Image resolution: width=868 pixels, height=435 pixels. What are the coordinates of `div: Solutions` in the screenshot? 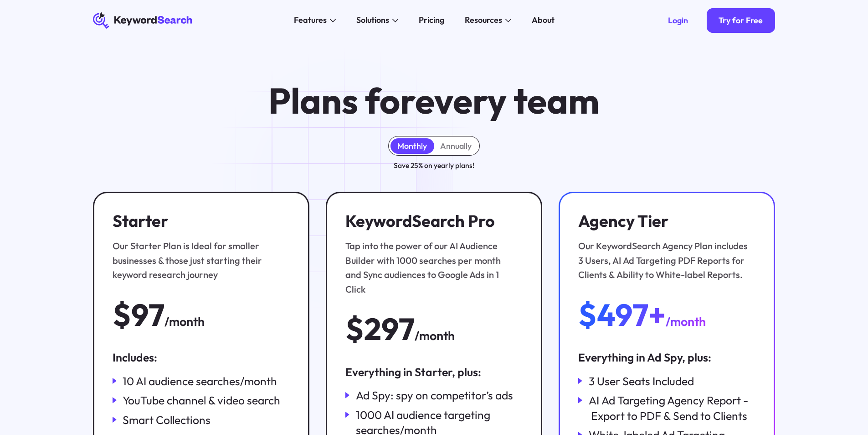 It's located at (373, 20).